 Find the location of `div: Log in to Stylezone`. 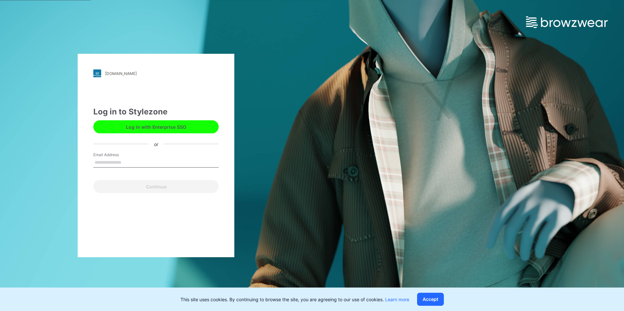

div: Log in to Stylezone is located at coordinates (156, 112).